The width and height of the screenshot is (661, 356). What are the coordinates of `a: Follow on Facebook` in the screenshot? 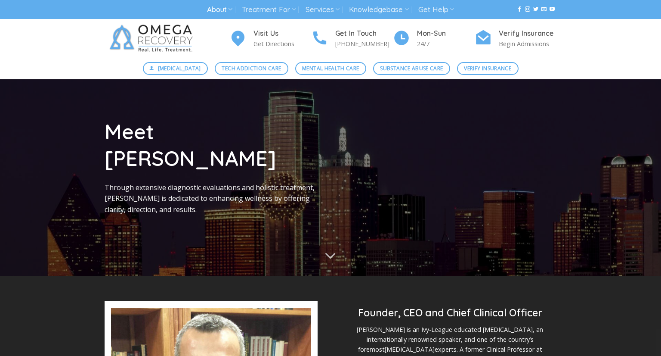 It's located at (520, 9).